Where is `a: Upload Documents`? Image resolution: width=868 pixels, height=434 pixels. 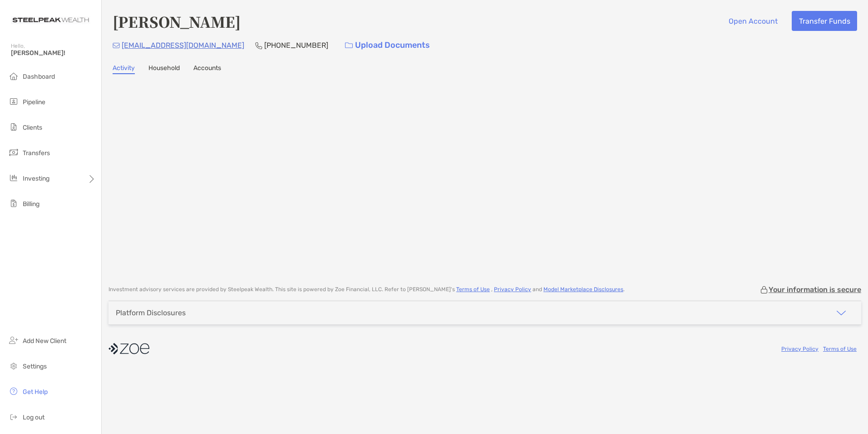 a: Upload Documents is located at coordinates (387, 45).